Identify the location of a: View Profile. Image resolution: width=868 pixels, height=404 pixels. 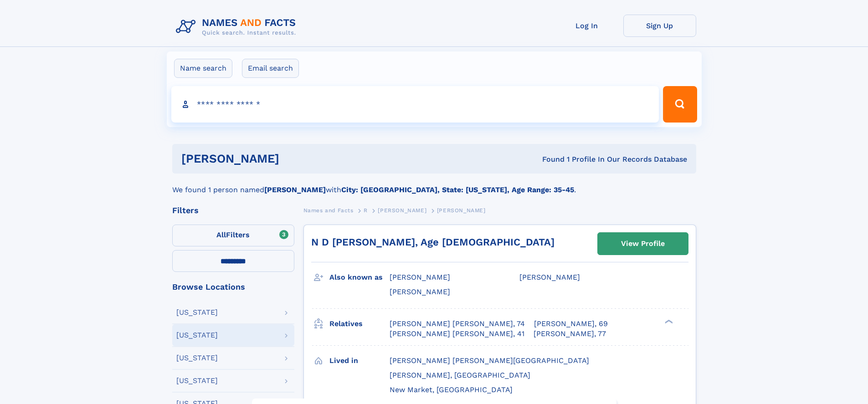
(643, 244).